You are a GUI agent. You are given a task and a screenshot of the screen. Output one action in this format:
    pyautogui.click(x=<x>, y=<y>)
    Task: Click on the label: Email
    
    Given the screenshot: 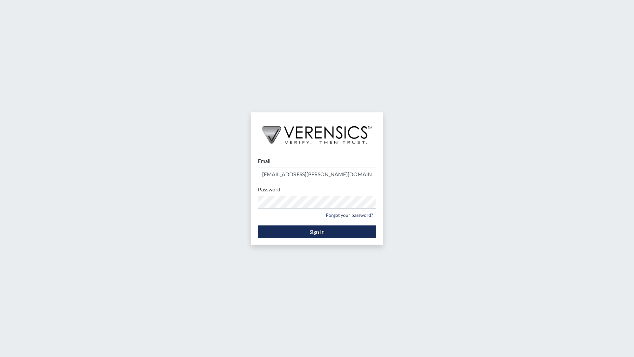 What is the action you would take?
    pyautogui.click(x=264, y=161)
    